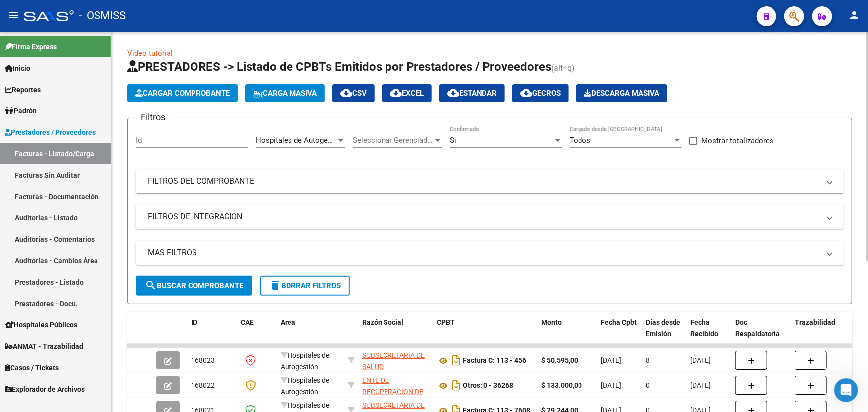  Describe the element at coordinates (305, 285) in the screenshot. I see `span: Borrar Filtros` at that location.